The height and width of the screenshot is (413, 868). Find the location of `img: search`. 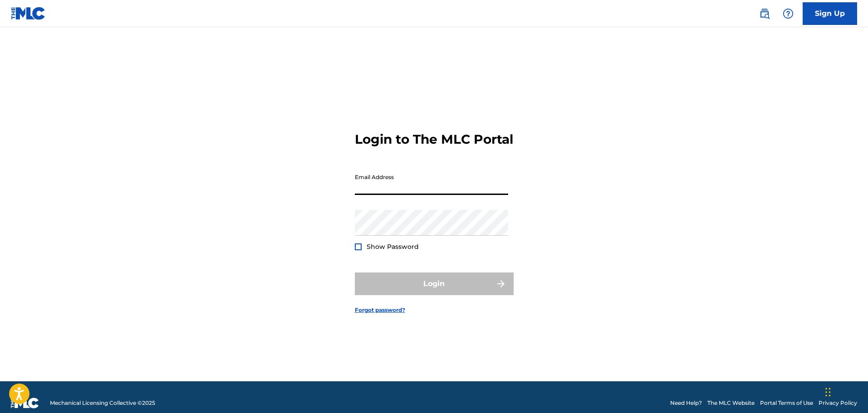

img: search is located at coordinates (764, 14).